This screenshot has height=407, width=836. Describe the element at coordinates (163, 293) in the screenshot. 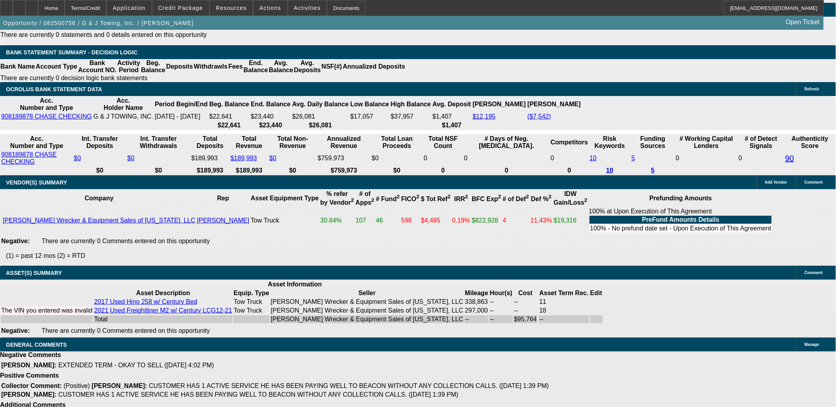

I see `b: Asset Description` at that location.